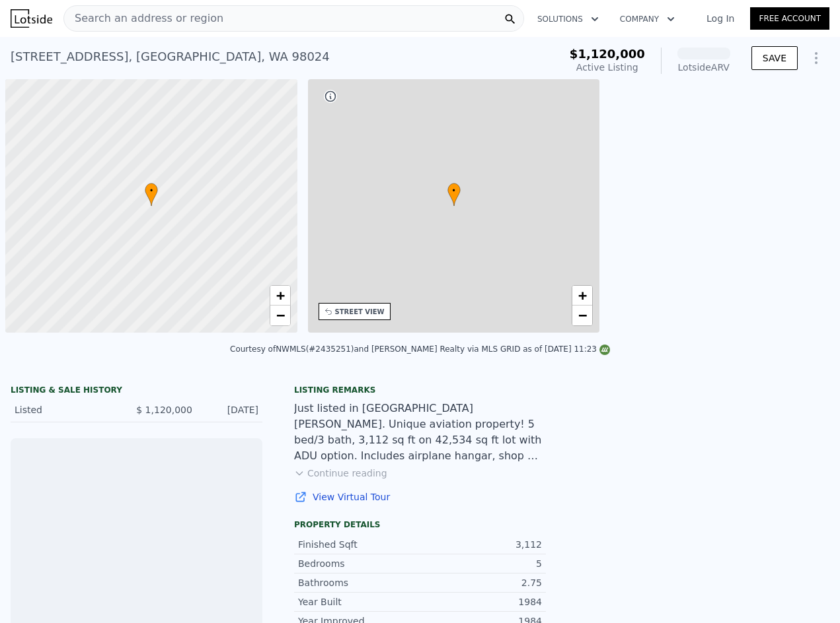 This screenshot has height=623, width=840. What do you see at coordinates (481, 583) in the screenshot?
I see `div: 2.75` at bounding box center [481, 583].